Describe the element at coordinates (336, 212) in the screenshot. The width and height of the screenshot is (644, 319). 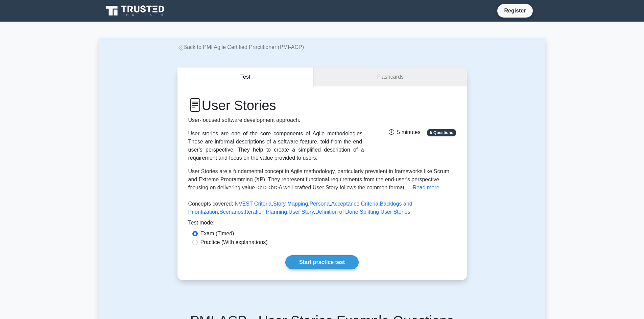
I see `a: Definition of Done` at that location.